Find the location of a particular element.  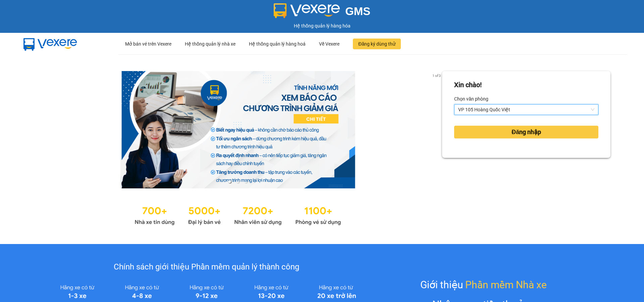

button: Đăng nhập is located at coordinates (527, 132).